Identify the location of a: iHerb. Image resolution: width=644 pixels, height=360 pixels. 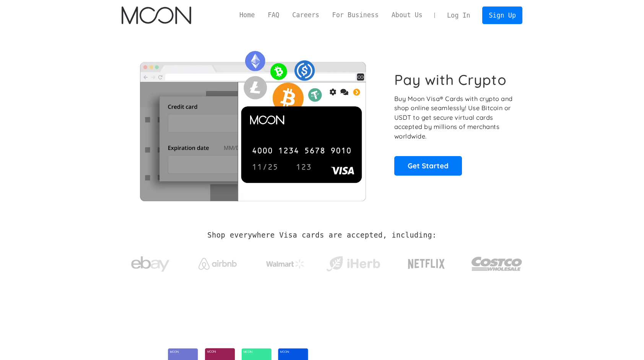
(353, 262).